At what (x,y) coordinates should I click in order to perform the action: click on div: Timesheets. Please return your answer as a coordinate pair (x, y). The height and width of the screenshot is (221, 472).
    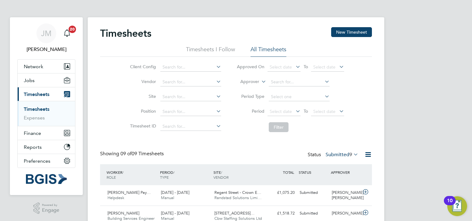
    Looking at the image, I should click on (46, 113).